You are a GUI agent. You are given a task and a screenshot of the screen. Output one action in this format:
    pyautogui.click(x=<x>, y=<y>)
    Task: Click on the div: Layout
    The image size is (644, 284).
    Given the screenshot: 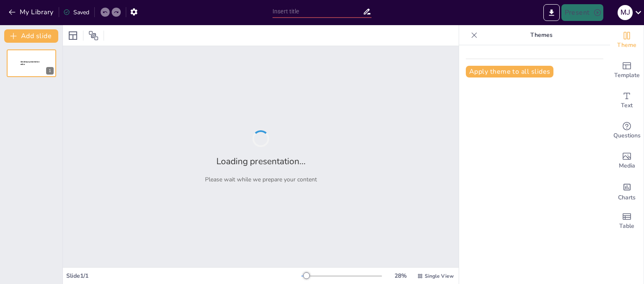 What is the action you would take?
    pyautogui.click(x=73, y=36)
    